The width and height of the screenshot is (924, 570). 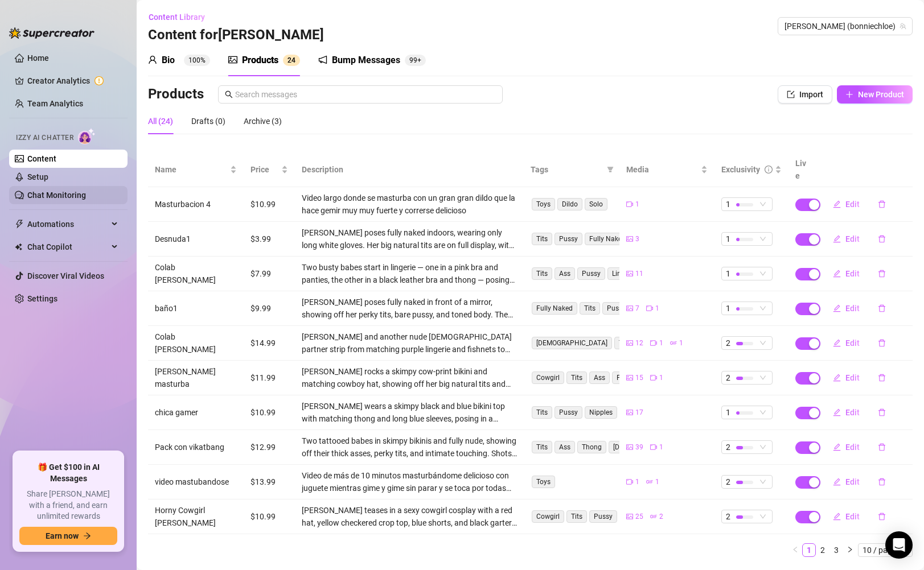 What do you see at coordinates (55, 104) in the screenshot?
I see `a: Team Analytics` at bounding box center [55, 104].